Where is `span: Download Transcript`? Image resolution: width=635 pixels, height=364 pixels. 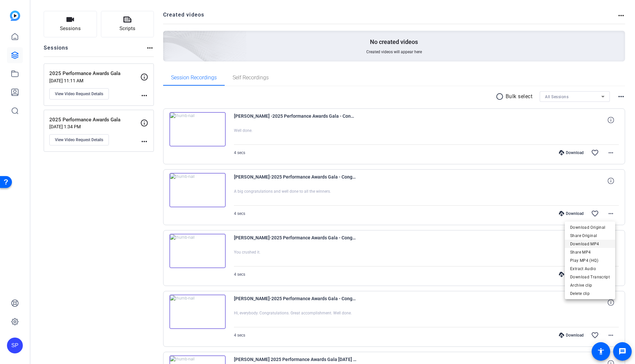
span: Download Transcript is located at coordinates (590, 277).